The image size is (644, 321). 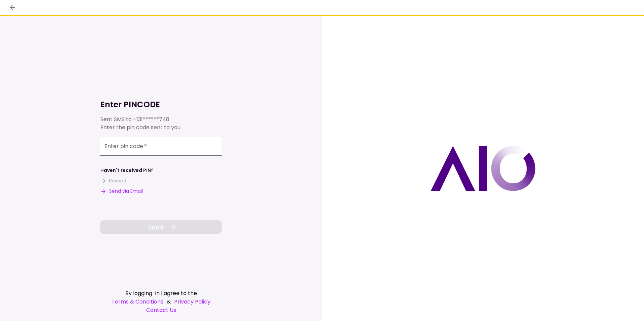 I want to click on a: Contact Us, so click(x=161, y=310).